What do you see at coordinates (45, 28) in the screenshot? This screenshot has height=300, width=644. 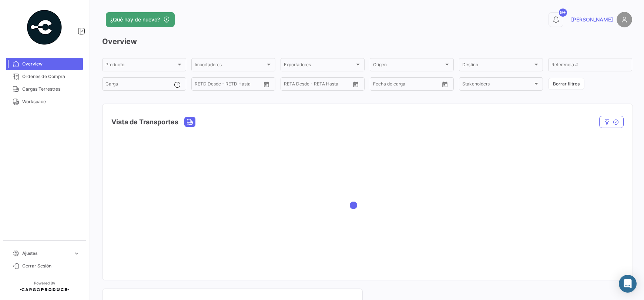 I see `img: powered-by.png` at bounding box center [45, 28].